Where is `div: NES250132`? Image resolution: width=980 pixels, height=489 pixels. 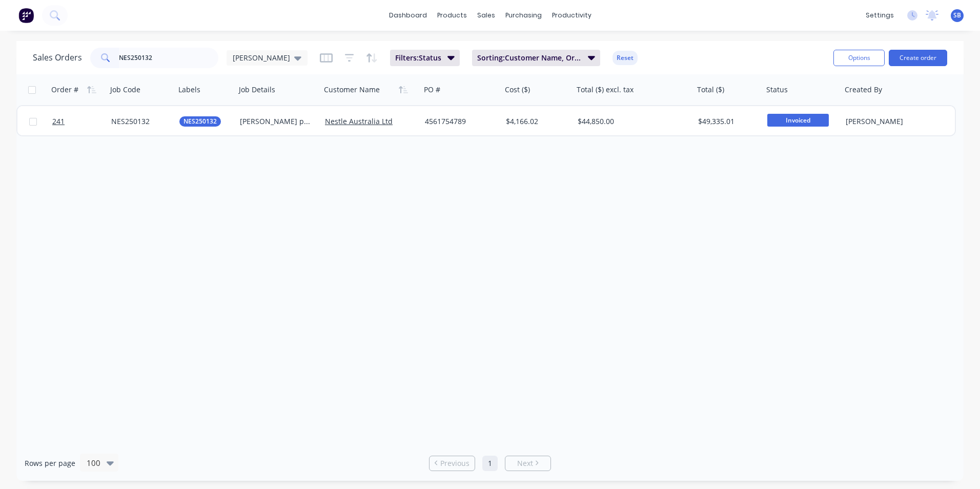 div: NES250132 is located at coordinates (139, 121).